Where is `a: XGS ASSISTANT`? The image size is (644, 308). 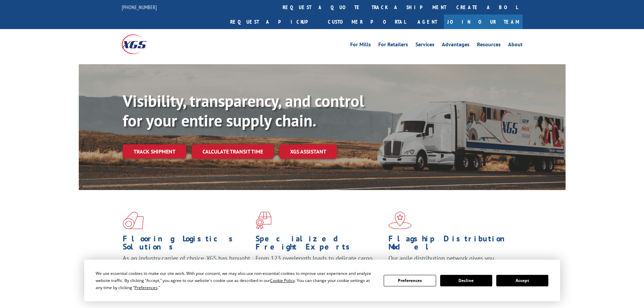
a: XGS ASSISTANT is located at coordinates (308, 152).